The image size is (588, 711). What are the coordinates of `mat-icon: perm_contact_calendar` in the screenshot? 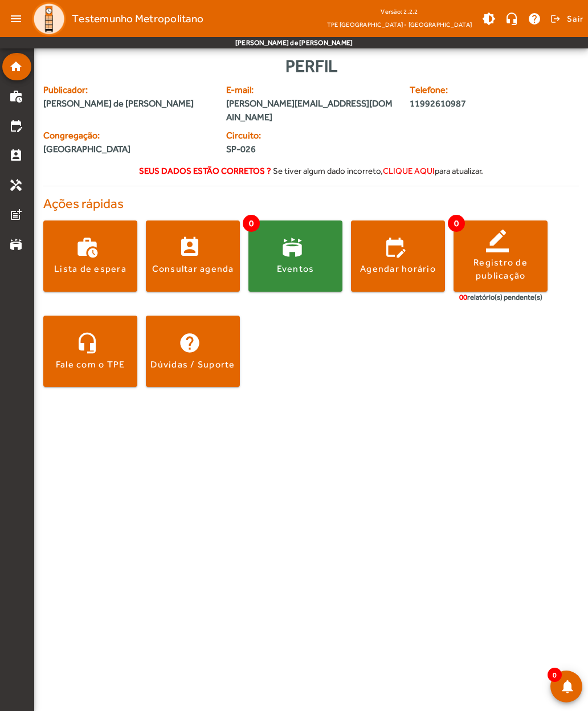 It's located at (16, 155).